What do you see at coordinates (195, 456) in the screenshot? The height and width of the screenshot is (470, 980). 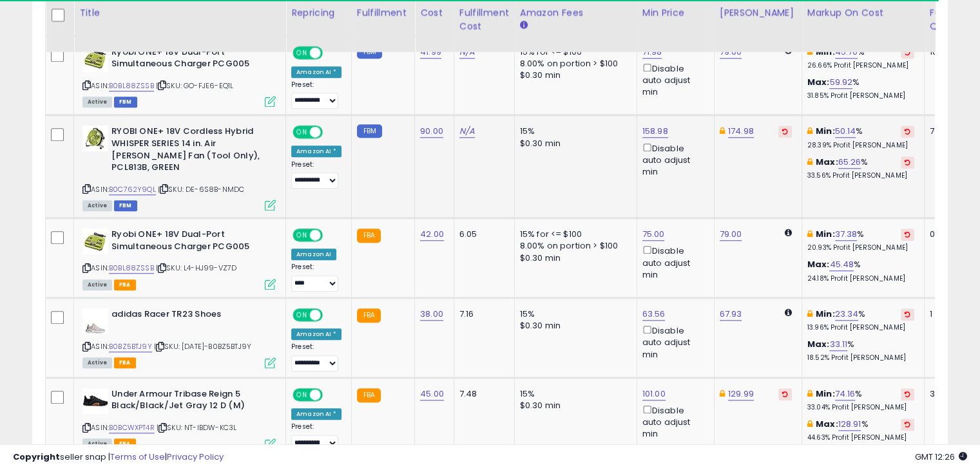 I see `a: Privacy Policy` at bounding box center [195, 456].